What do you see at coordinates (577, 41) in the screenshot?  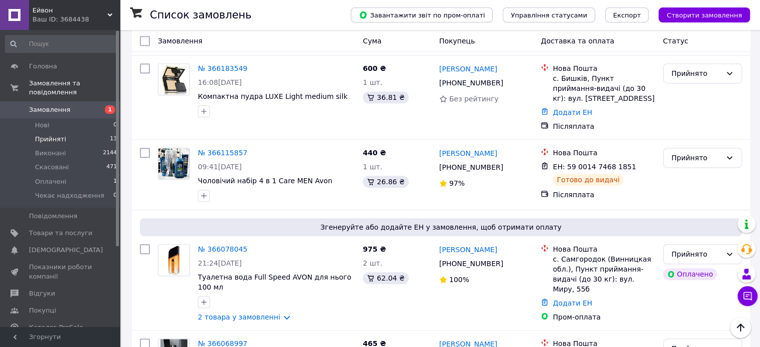 I see `span: Доставка та оплата` at bounding box center [577, 41].